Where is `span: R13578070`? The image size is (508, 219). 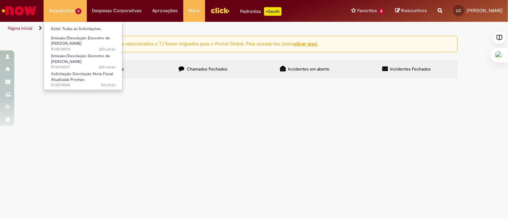 span: R13578070 is located at coordinates (83, 49).